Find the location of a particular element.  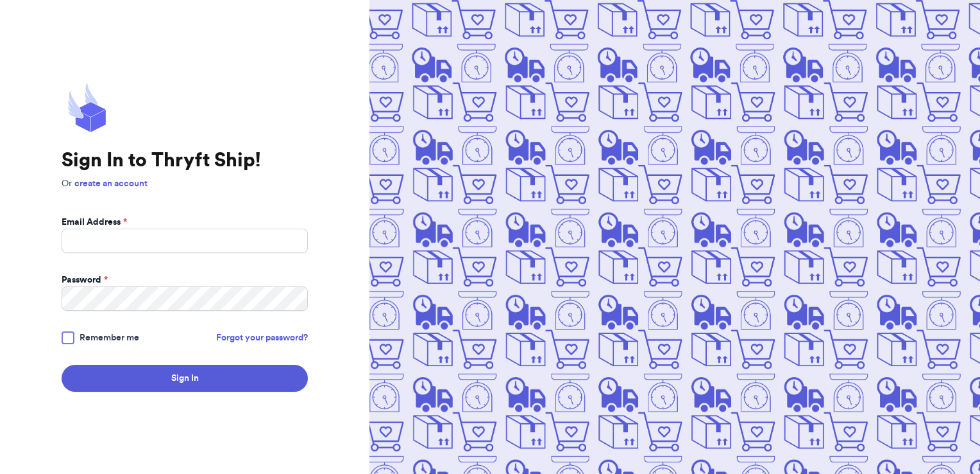

label: Password is located at coordinates (85, 279).